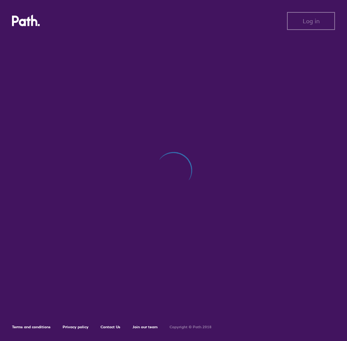 This screenshot has width=347, height=341. I want to click on h6: Copyright © Path 2018, so click(190, 327).